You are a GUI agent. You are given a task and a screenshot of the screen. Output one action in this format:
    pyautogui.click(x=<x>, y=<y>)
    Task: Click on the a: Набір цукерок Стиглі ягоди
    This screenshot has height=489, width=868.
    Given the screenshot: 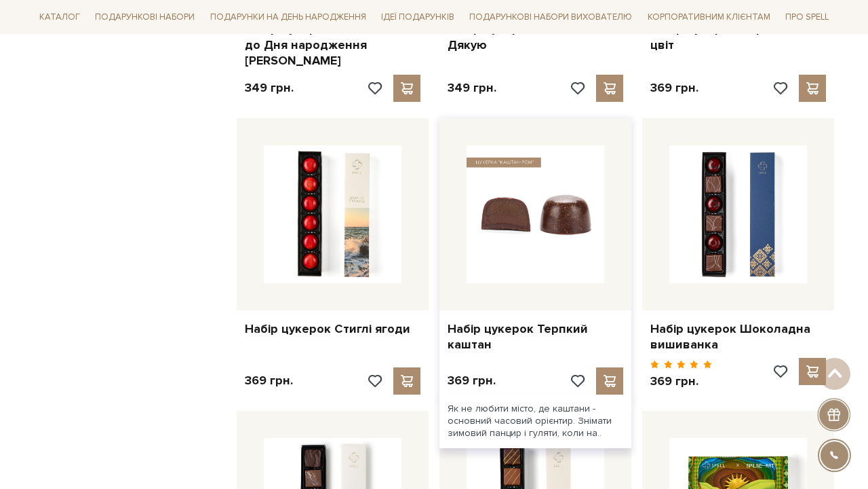 What is the action you would take?
    pyautogui.click(x=333, y=328)
    